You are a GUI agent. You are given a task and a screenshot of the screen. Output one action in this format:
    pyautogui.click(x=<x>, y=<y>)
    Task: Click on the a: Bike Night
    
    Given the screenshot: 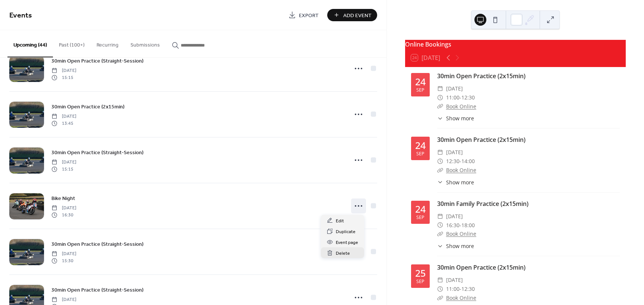 What is the action you would take?
    pyautogui.click(x=64, y=198)
    